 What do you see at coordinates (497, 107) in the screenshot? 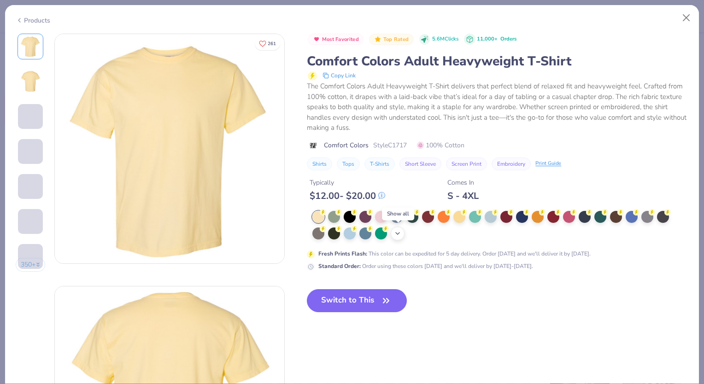
I see `div: The Comfort Colors Adult Heavyweight T-Shirt delivers that perfect blend of relaxed fit and heavy...` at bounding box center [497, 107].